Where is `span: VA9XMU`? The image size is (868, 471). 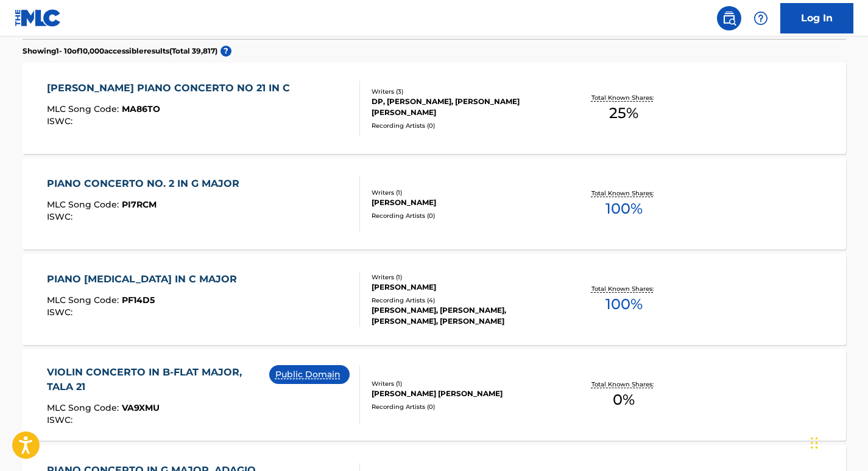
span: VA9XMU is located at coordinates (140, 408).